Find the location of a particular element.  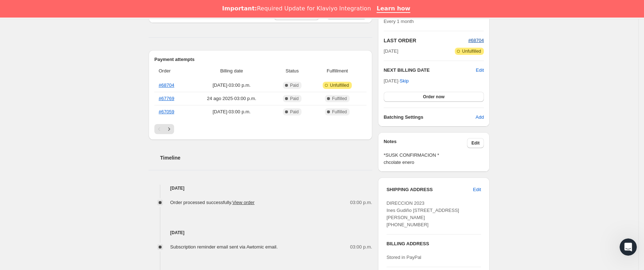

a: Learn how is located at coordinates (394, 9).